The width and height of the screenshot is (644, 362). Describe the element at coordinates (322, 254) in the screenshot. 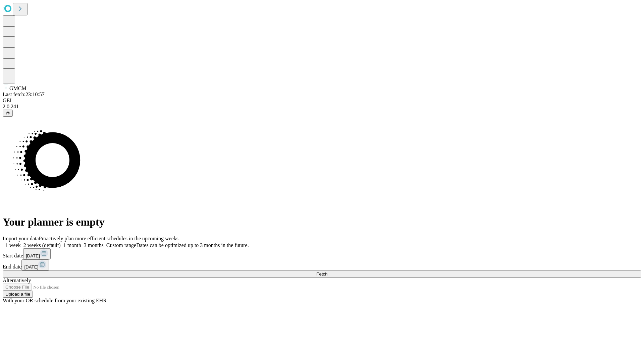

I see `div: Start date` at that location.